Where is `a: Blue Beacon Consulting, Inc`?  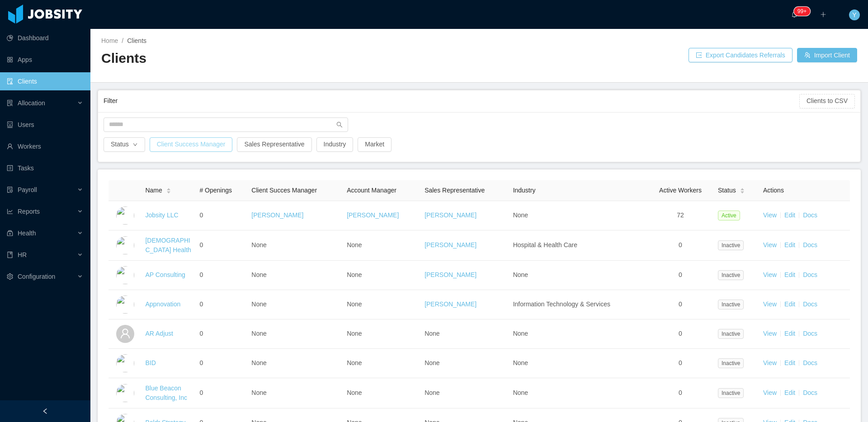
a: Blue Beacon Consulting, Inc is located at coordinates (166, 393).